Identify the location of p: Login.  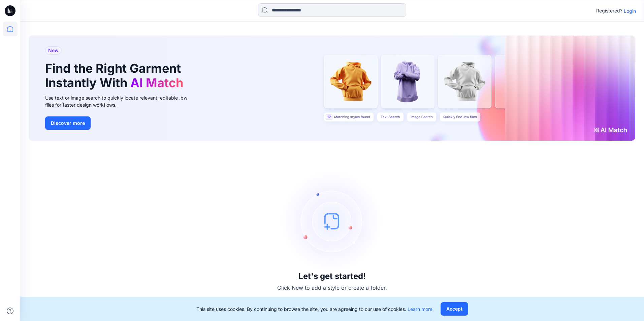
(630, 11).